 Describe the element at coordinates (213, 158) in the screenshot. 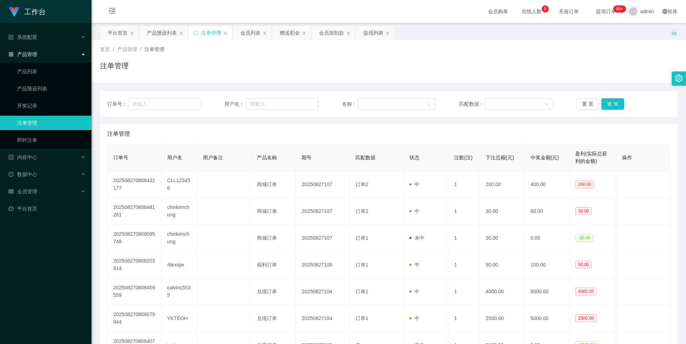

I see `span: 用户备注` at that location.